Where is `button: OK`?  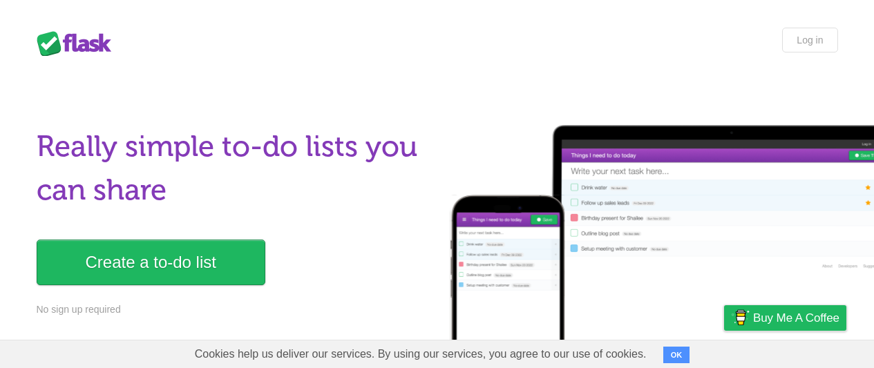
button: OK is located at coordinates (676, 355).